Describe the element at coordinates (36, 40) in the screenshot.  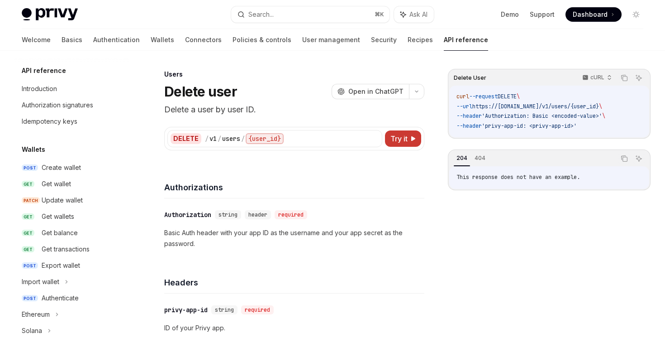
I see `a: Welcome` at that location.